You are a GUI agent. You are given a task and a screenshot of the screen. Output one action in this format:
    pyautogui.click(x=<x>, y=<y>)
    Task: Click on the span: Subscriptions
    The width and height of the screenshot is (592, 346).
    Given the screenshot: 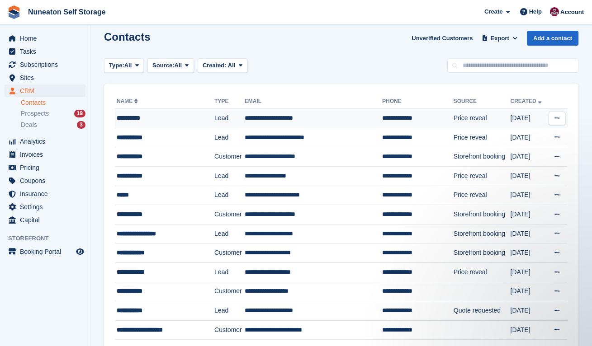 What is the action you would take?
    pyautogui.click(x=47, y=65)
    